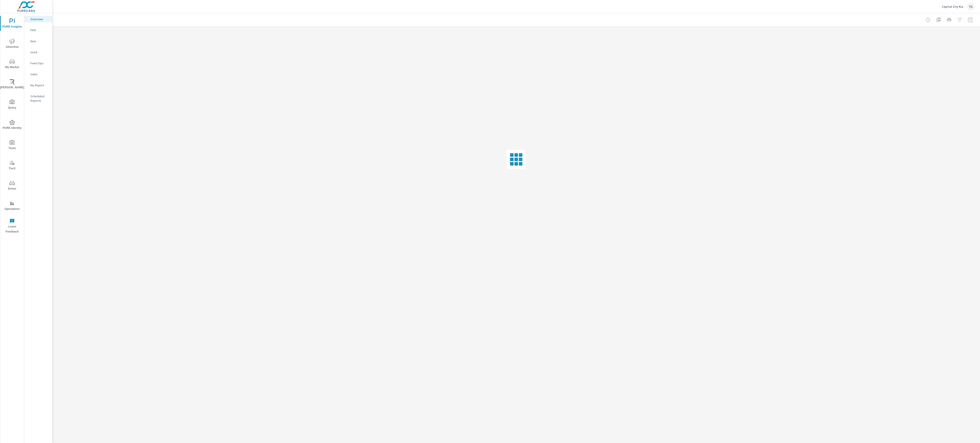 The height and width of the screenshot is (443, 980). Describe the element at coordinates (12, 186) in the screenshot. I see `span: Driver` at that location.